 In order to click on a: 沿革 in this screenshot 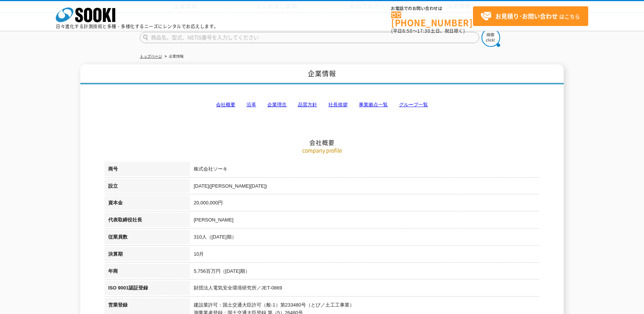, I will do `click(252, 104)`.